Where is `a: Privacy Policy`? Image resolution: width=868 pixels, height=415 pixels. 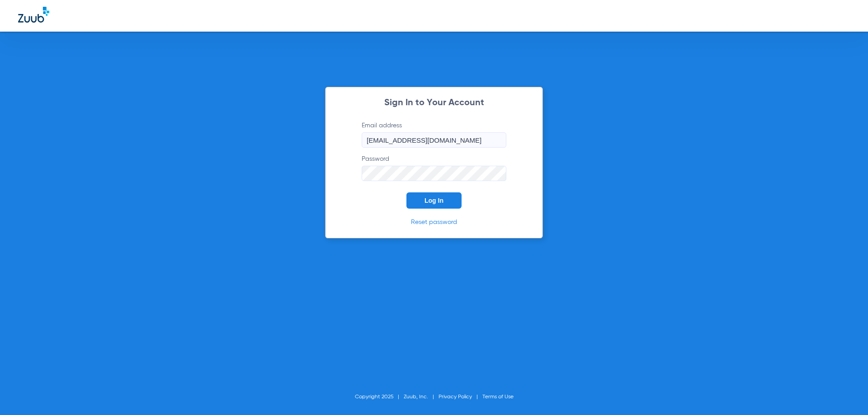 a: Privacy Policy is located at coordinates (455, 397).